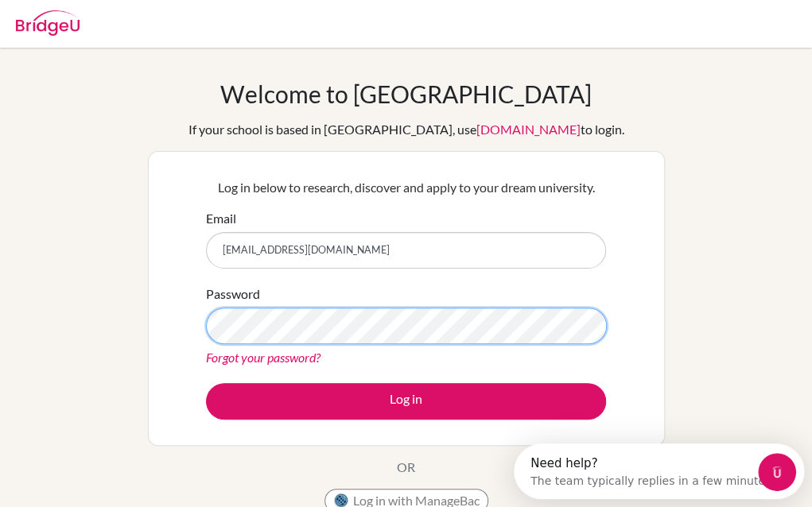 Image resolution: width=812 pixels, height=507 pixels. Describe the element at coordinates (406, 401) in the screenshot. I see `button: Log in` at that location.